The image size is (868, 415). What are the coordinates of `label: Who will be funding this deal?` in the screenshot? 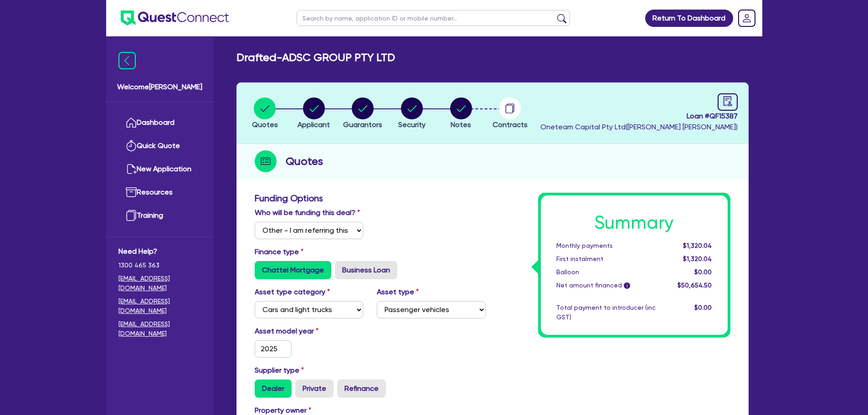 It's located at (307, 213).